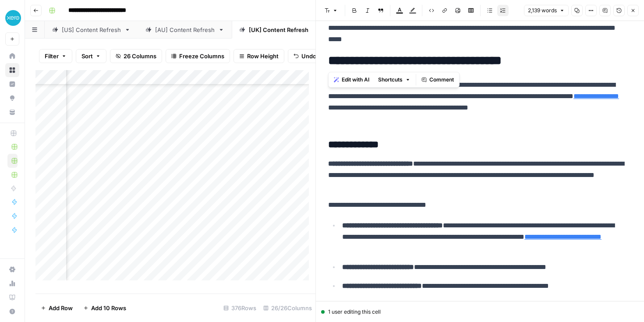  What do you see at coordinates (109, 308) in the screenshot?
I see `span: Add 10 Rows` at bounding box center [109, 308].